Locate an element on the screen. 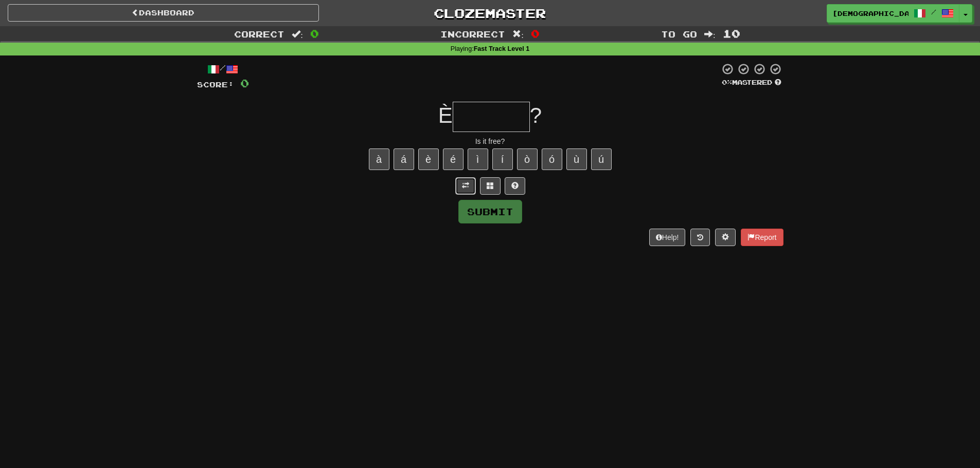  button: ù is located at coordinates (576, 159).